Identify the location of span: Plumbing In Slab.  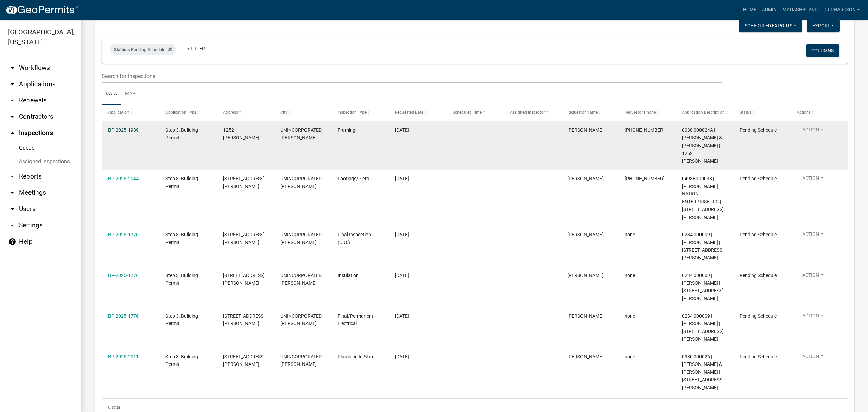
(355, 356).